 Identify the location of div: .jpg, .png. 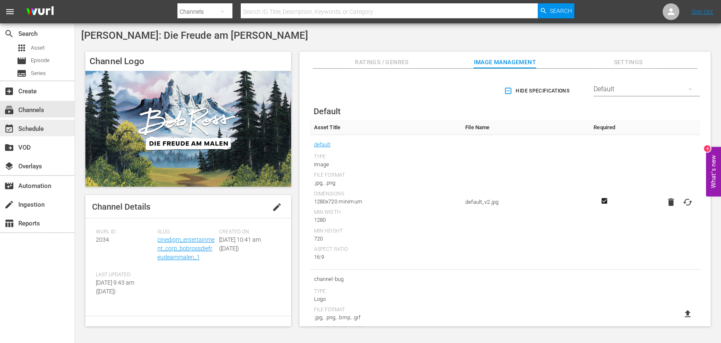
(385, 183).